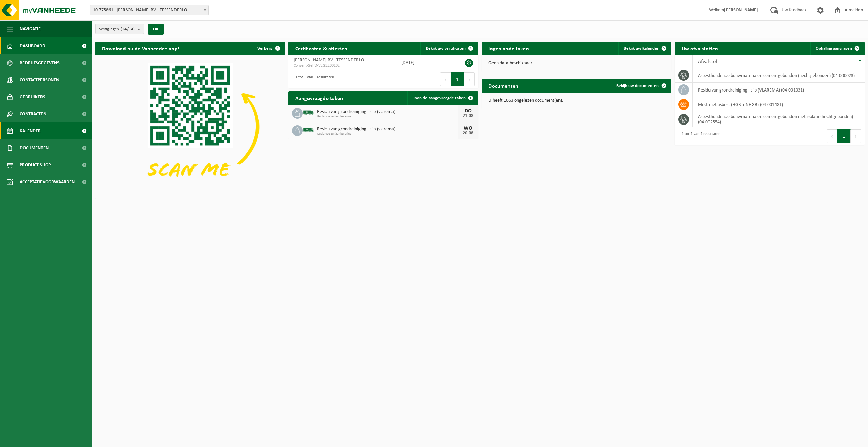 This screenshot has width=868, height=447. What do you see at coordinates (468, 116) in the screenshot?
I see `div: 21-08` at bounding box center [468, 116].